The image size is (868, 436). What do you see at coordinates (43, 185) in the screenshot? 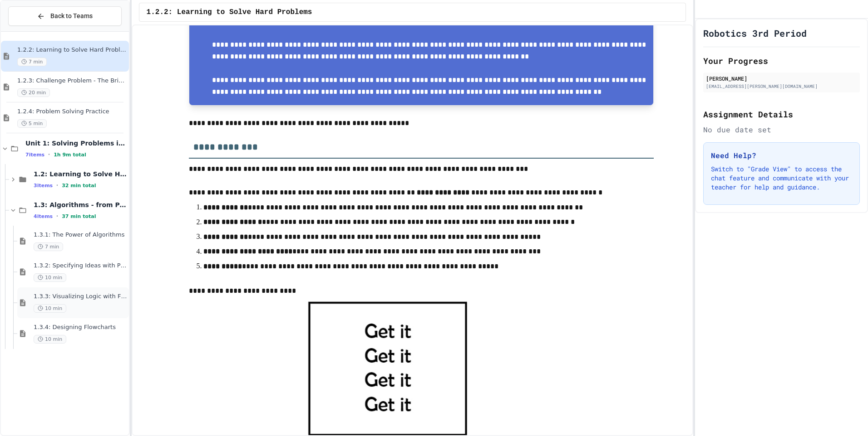
I see `span: 3 items` at bounding box center [43, 185].